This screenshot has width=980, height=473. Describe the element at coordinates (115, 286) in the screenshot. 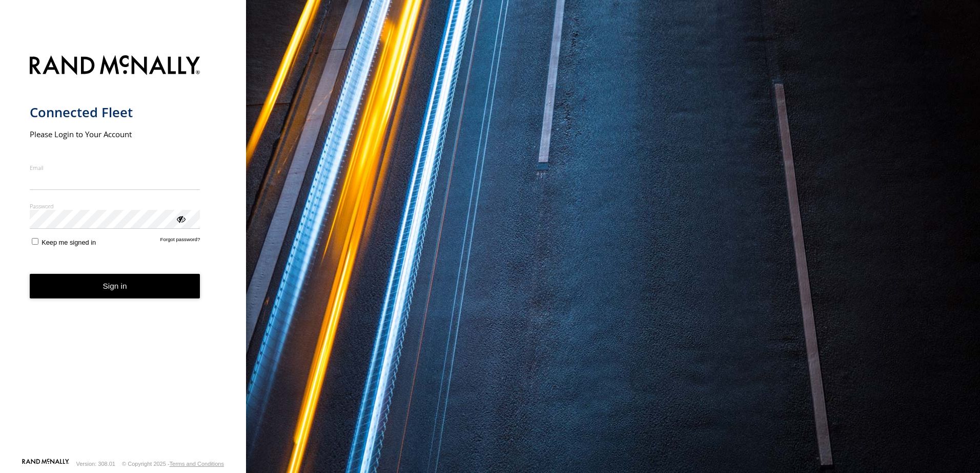

I see `button: Sign in` at that location.